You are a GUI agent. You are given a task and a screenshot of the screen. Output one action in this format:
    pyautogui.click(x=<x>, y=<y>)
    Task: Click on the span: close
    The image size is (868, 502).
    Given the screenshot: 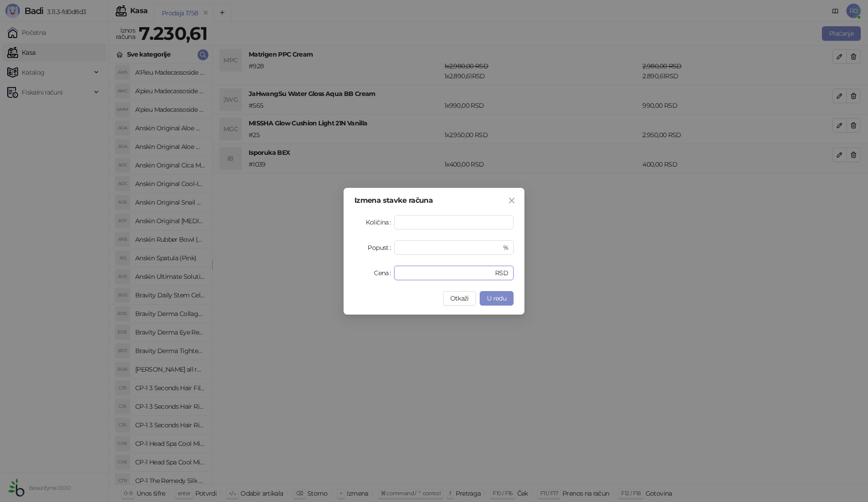 What is the action you would take?
    pyautogui.click(x=512, y=200)
    